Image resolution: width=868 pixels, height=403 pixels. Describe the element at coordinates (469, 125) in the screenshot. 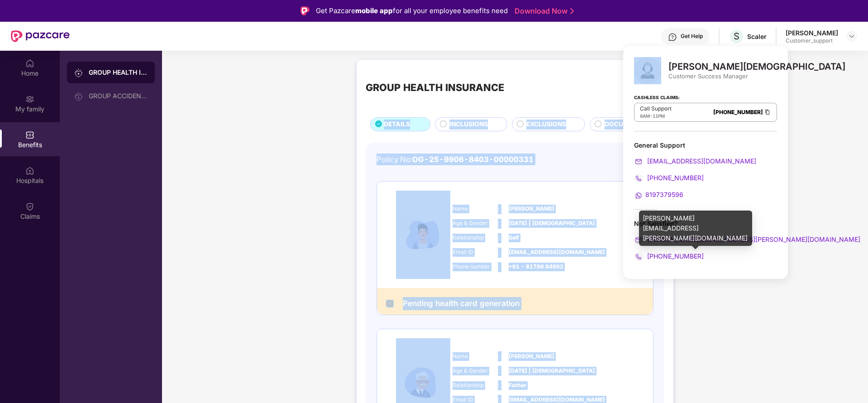

I see `span: INCLUSIONS` at that location.